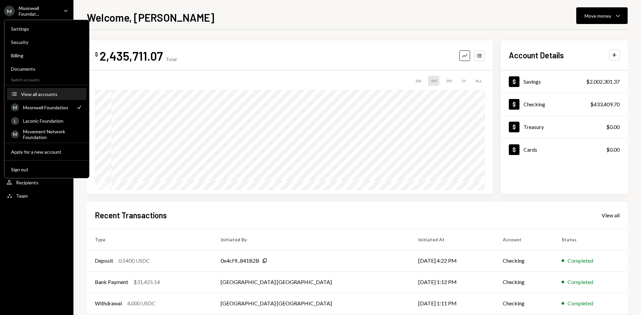 This screenshot has width=641, height=315. What do you see at coordinates (171, 59) in the screenshot?
I see `div: Total` at bounding box center [171, 59].